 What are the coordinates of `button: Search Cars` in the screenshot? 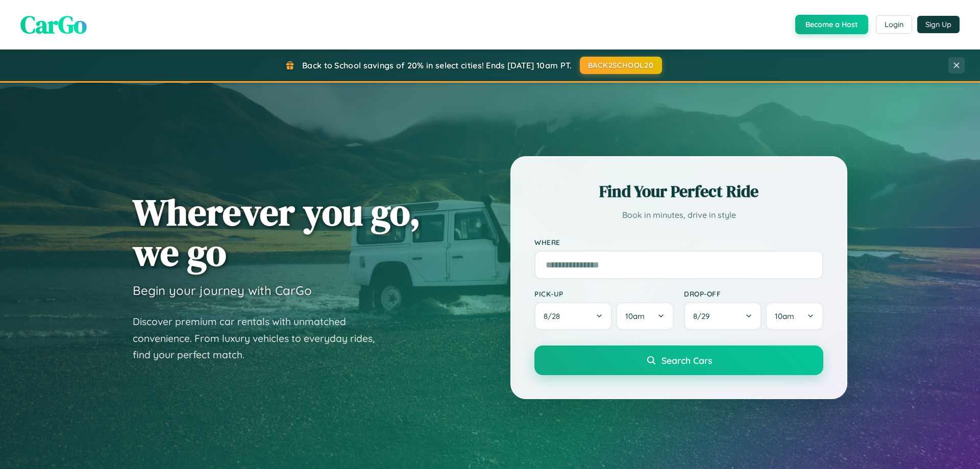 It's located at (679, 360).